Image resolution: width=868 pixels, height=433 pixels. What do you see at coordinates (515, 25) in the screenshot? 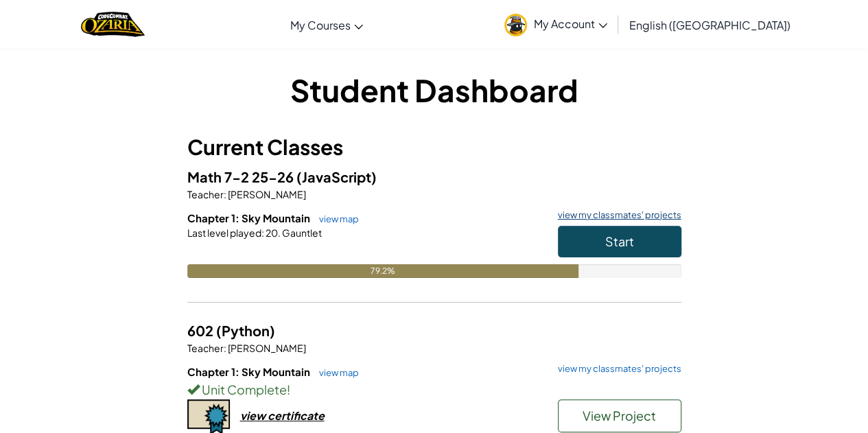
I see `img: avatar` at bounding box center [515, 25].